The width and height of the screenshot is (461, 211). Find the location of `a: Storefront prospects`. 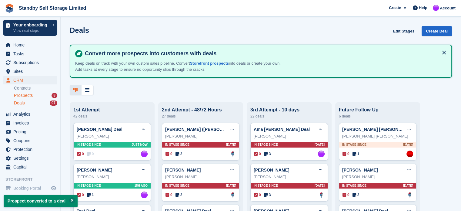

a: Storefront prospects is located at coordinates (210, 63).